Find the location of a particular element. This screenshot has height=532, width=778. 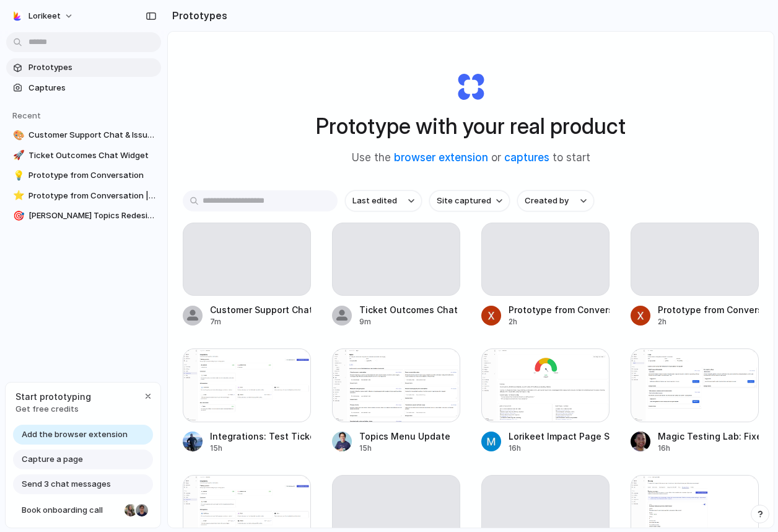

a: Prototype from Conversation | Lorikeet2h is located at coordinates (694, 274).